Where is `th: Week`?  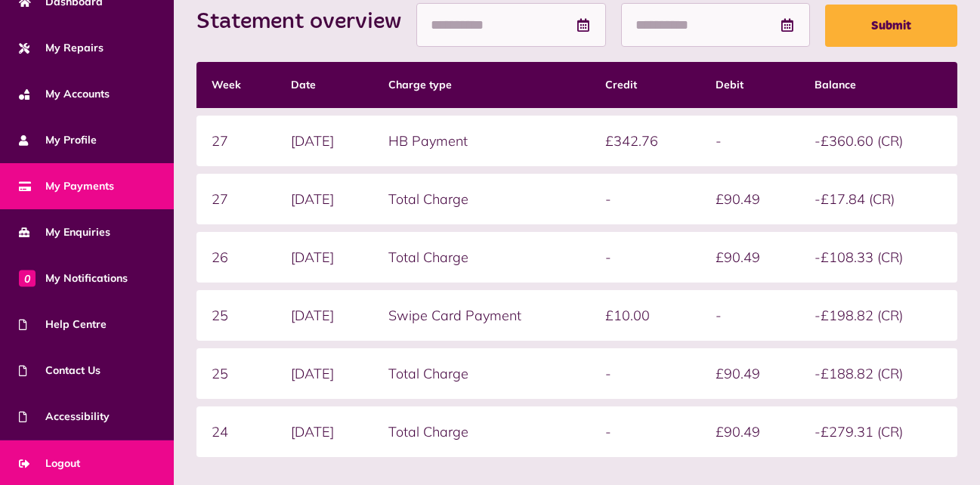
th: Week is located at coordinates (236, 84).